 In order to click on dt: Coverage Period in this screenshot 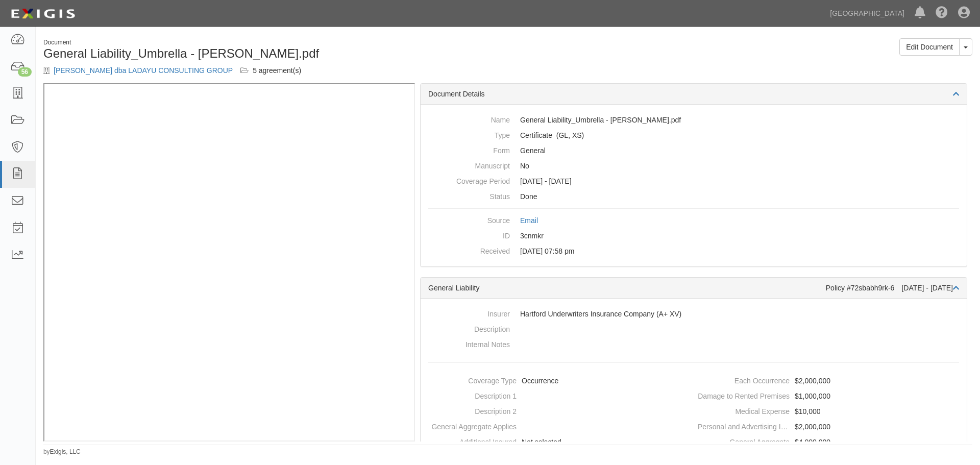, I will do `click(469, 180)`.